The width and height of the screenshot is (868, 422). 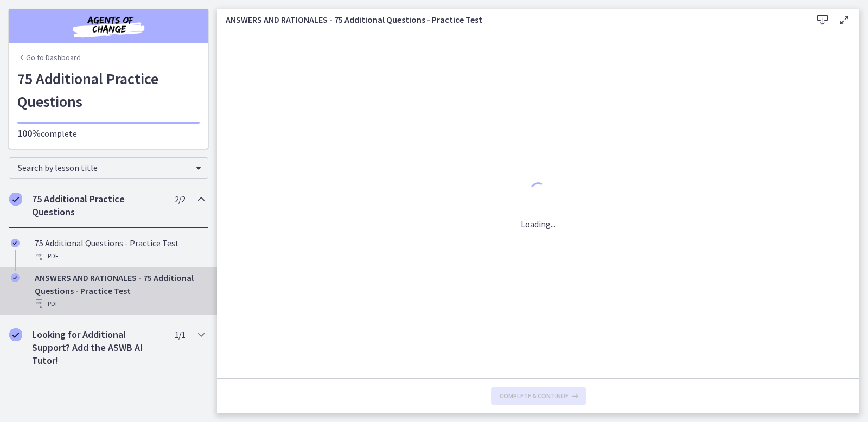 What do you see at coordinates (180, 335) in the screenshot?
I see `span: 1 / 1` at bounding box center [180, 335].